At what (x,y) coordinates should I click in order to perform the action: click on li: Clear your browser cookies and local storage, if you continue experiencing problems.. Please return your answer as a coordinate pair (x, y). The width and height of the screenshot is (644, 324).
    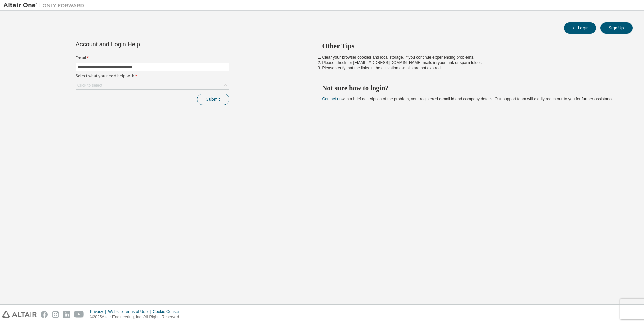
    Looking at the image, I should click on (472, 57).